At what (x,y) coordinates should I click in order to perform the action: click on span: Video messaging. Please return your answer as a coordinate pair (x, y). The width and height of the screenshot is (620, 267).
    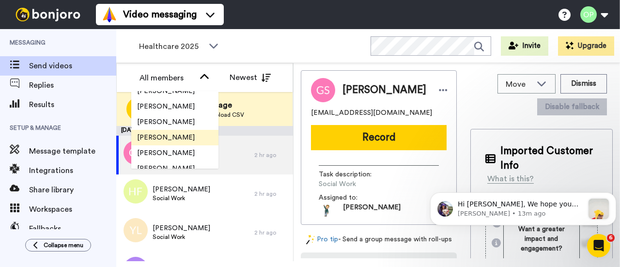
    Looking at the image, I should click on (160, 15).